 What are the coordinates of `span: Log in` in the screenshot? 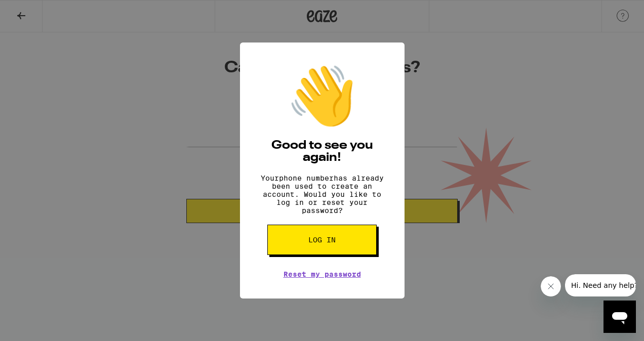 It's located at (322, 240).